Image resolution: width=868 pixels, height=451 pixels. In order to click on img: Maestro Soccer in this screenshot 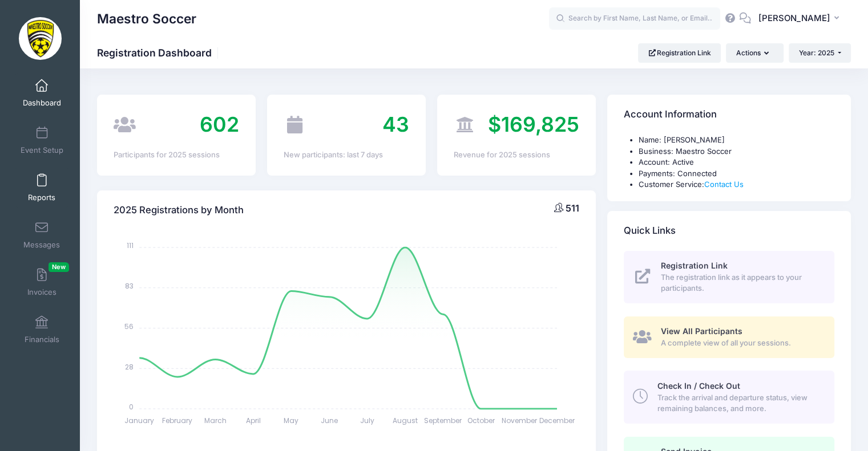, I will do `click(40, 38)`.